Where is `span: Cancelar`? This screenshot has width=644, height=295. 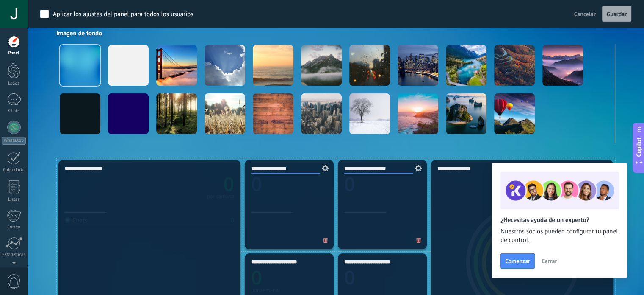
span: Cancelar is located at coordinates (585, 14).